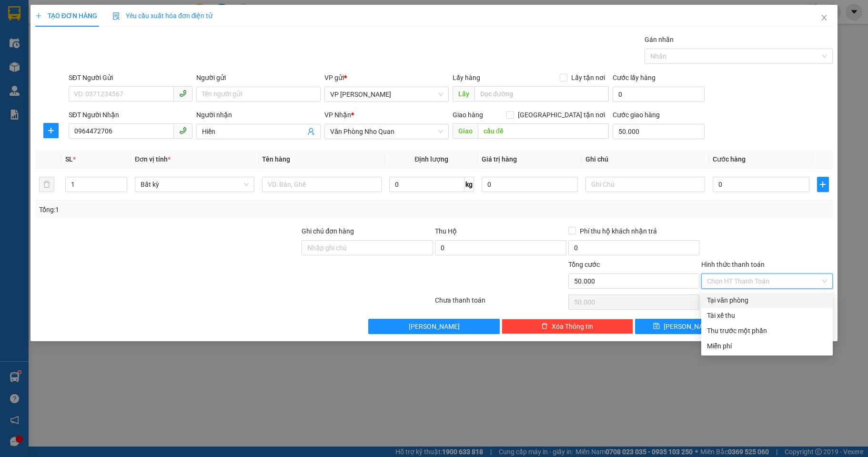 The width and height of the screenshot is (868, 457). What do you see at coordinates (567, 327) in the screenshot?
I see `button: deleteXóa Thông tin` at bounding box center [567, 327].